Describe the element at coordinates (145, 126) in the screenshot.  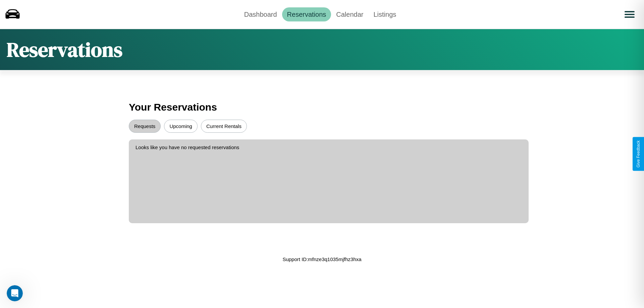
I see `button: Requests` at that location.